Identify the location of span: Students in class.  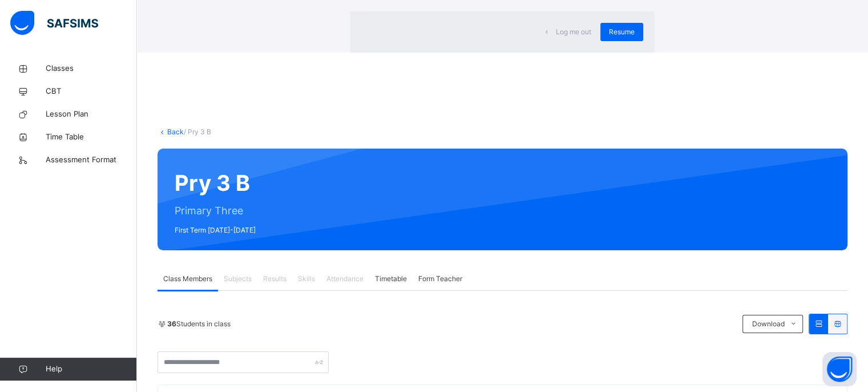
(199, 324).